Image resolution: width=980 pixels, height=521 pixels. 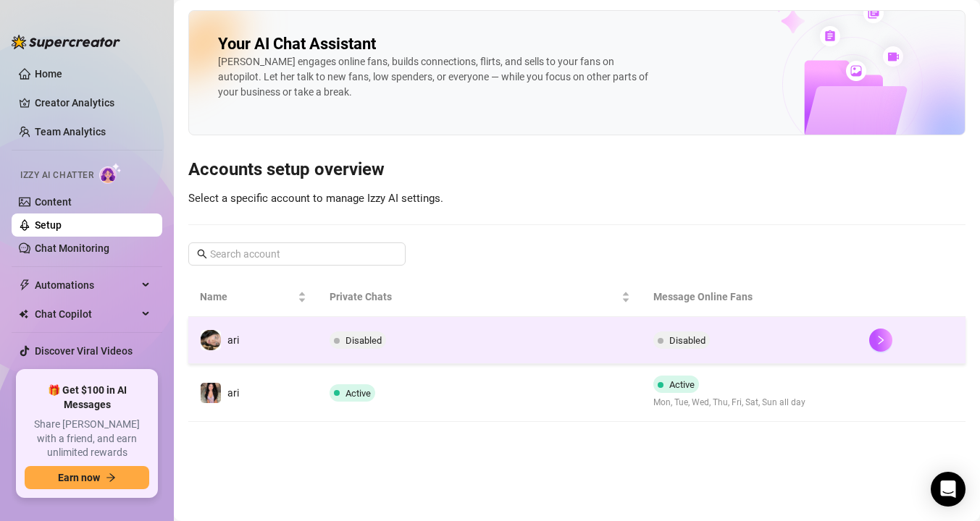 I want to click on img: AI Chatter, so click(x=110, y=173).